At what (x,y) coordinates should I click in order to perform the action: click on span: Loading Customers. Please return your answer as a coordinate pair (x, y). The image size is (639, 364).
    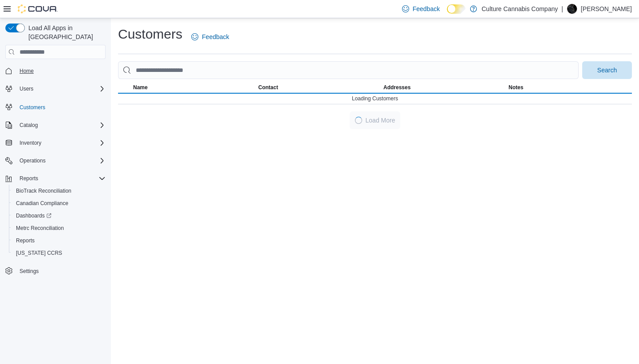
    Looking at the image, I should click on (375, 98).